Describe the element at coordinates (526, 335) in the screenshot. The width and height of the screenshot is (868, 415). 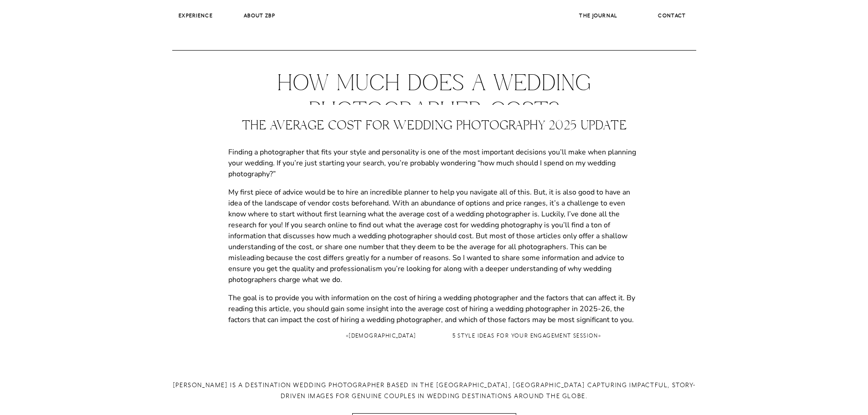
I see `a: 5 Style Ideas for Your Engagement Session` at that location.